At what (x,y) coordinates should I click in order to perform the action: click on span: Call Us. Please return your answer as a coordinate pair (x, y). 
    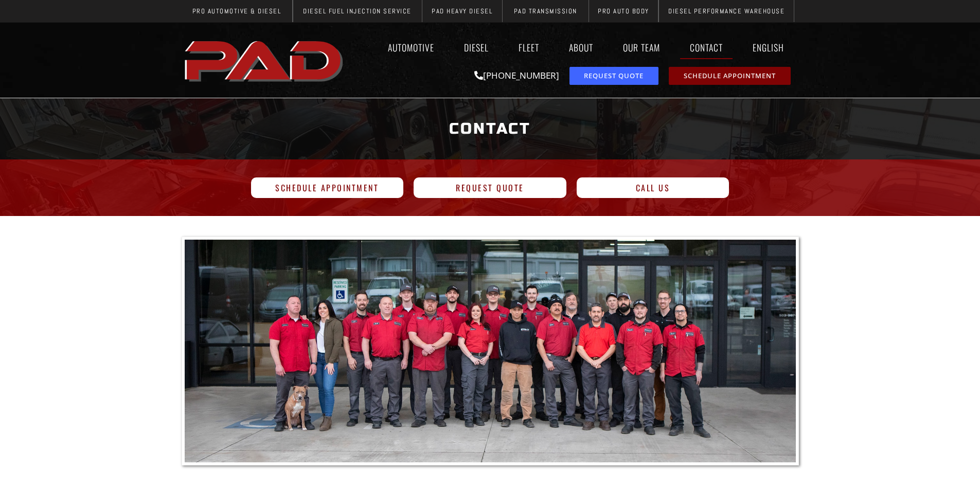
    Looking at the image, I should click on (653, 188).